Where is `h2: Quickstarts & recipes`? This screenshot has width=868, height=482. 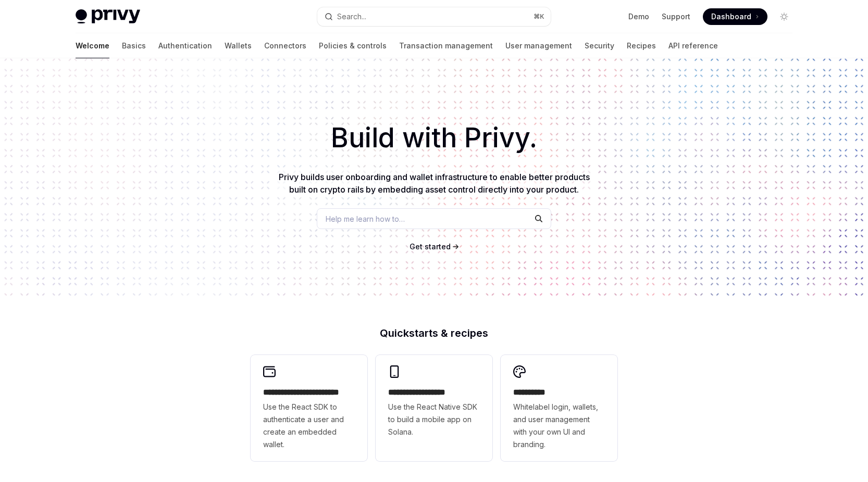 h2: Quickstarts & recipes is located at coordinates (434, 333).